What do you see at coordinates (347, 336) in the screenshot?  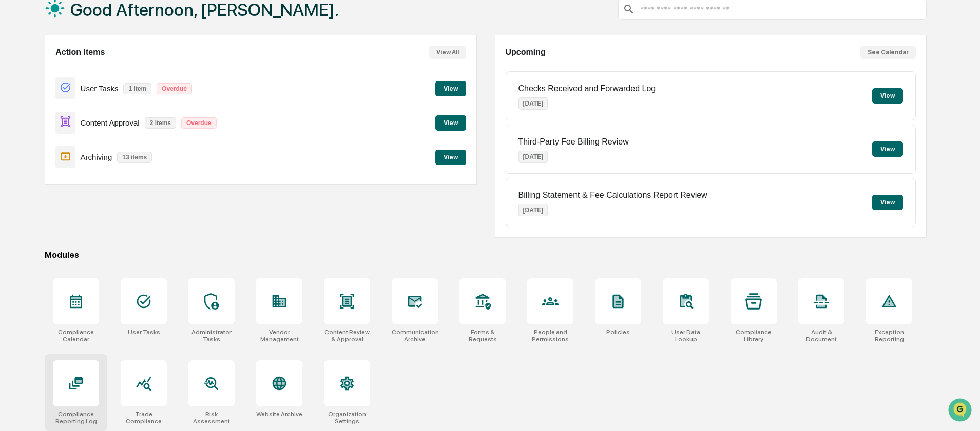 I see `div: Content Review & Approval` at bounding box center [347, 336].